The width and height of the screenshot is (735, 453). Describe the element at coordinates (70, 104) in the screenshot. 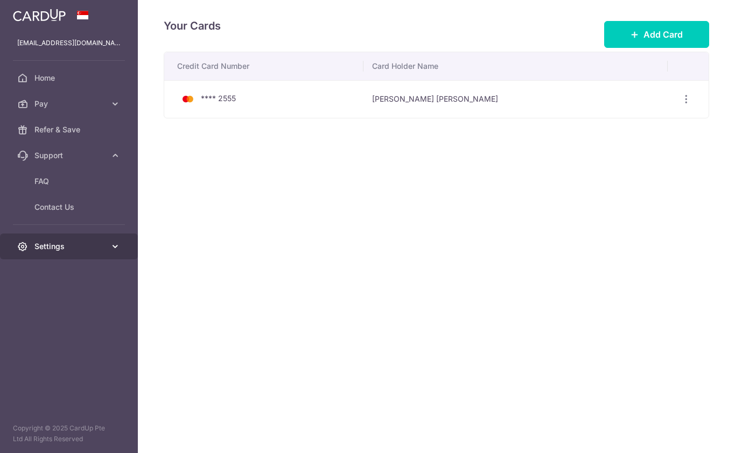

I see `span: Pay` at that location.